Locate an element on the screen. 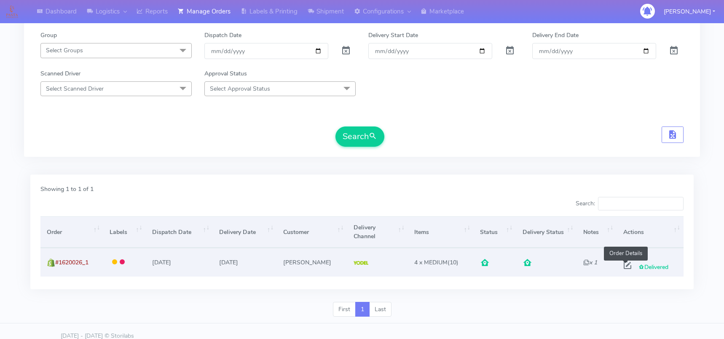  label: Scanned Driver is located at coordinates (60, 73).